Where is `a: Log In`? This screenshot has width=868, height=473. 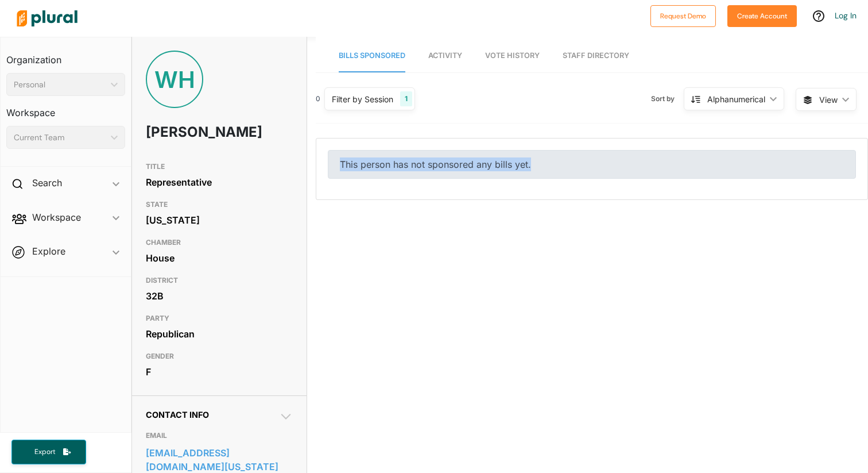 a: Log In is located at coordinates (845, 15).